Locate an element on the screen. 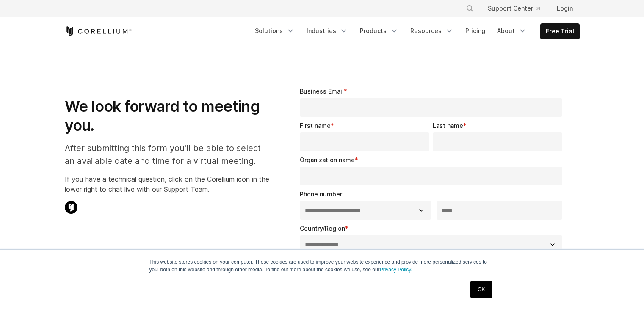  a: About is located at coordinates (511, 31).